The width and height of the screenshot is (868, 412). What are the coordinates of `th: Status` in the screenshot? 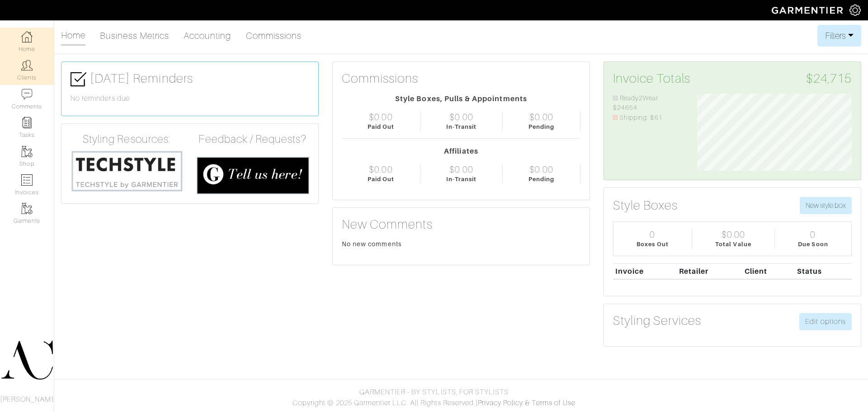 It's located at (823, 271).